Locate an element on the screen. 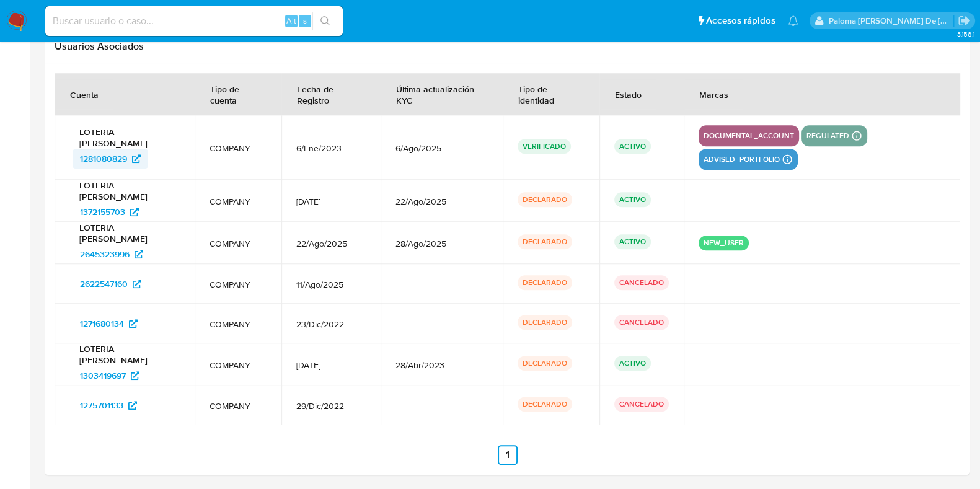  h2: Usuarios Asociados is located at coordinates (507, 47).